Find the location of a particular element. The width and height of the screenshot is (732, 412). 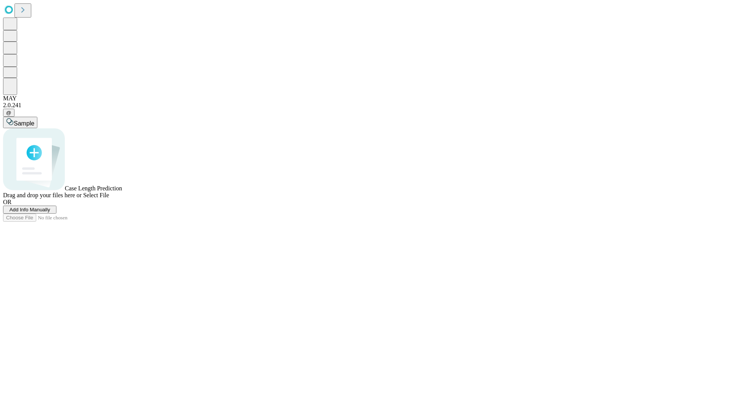

button: Sample is located at coordinates (20, 122).